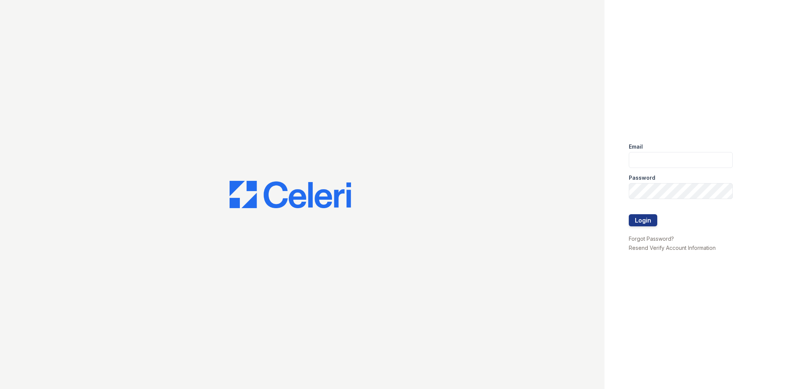 The width and height of the screenshot is (806, 389). I want to click on label: Email, so click(636, 147).